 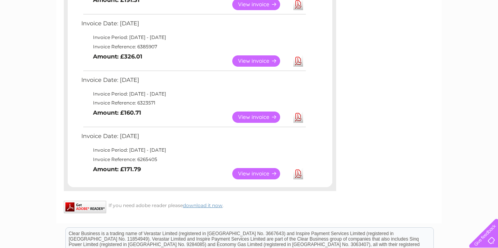 I want to click on a: Blog, so click(x=436, y=36).